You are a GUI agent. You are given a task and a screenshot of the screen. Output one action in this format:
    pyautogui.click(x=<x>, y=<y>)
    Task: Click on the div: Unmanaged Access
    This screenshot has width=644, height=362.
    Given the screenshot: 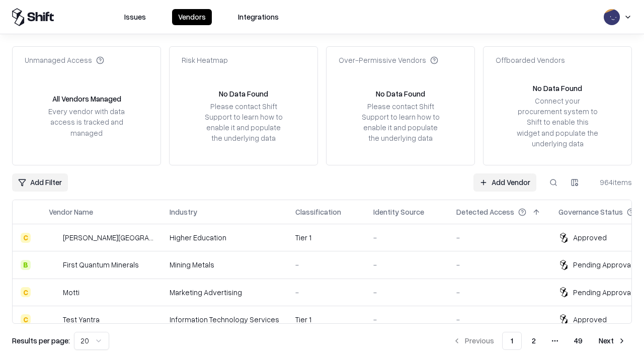 What is the action you would take?
    pyautogui.click(x=64, y=60)
    